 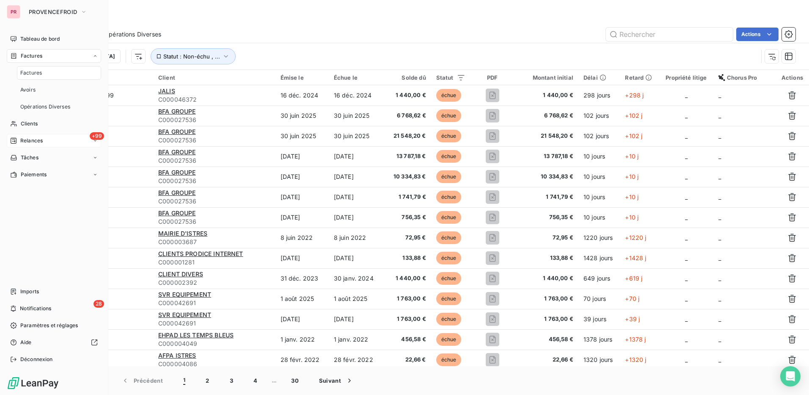 What do you see at coordinates (407, 116) in the screenshot?
I see `span: 6 768,62 €` at bounding box center [407, 116].